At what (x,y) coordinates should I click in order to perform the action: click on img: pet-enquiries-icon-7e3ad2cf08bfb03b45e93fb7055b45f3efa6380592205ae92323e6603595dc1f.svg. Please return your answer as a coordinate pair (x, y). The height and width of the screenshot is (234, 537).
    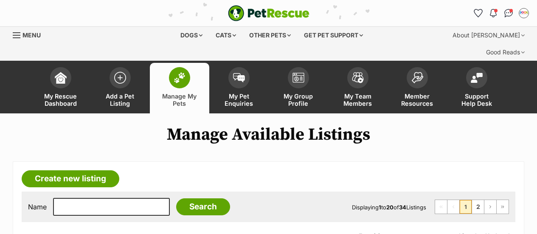
    Looking at the image, I should click on (239, 78).